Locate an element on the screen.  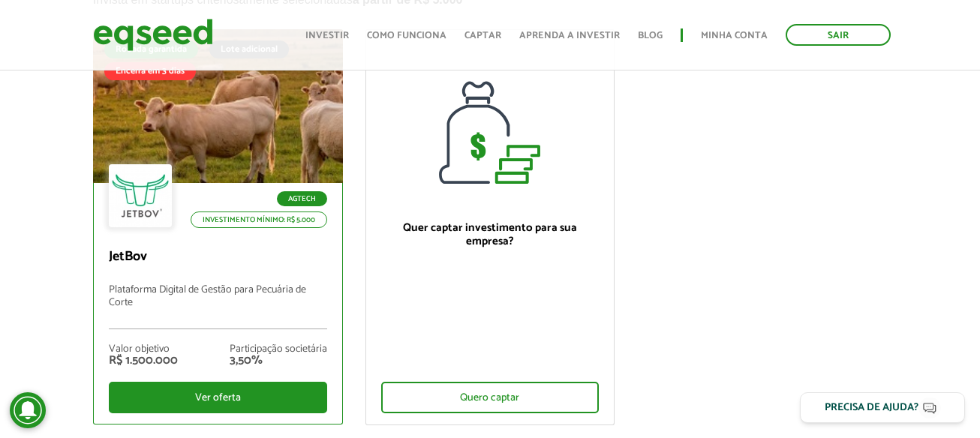
div: Quero captar is located at coordinates (490, 397).